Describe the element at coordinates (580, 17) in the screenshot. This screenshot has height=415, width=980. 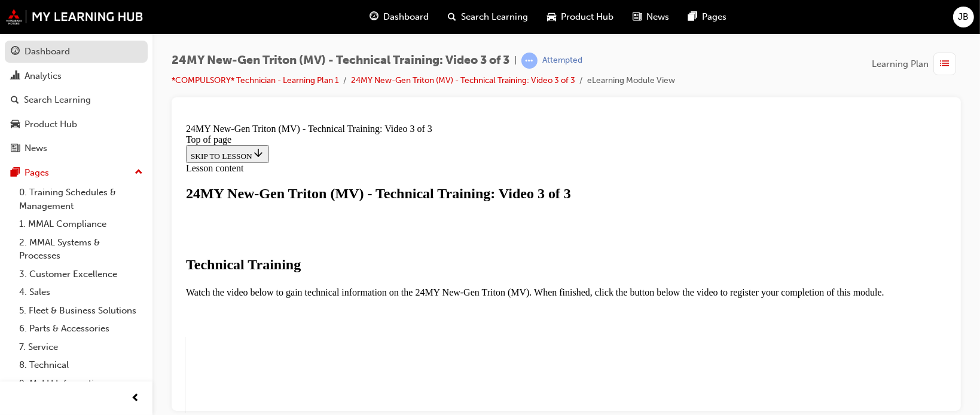
I see `a: car-iconProduct Hub` at that location.